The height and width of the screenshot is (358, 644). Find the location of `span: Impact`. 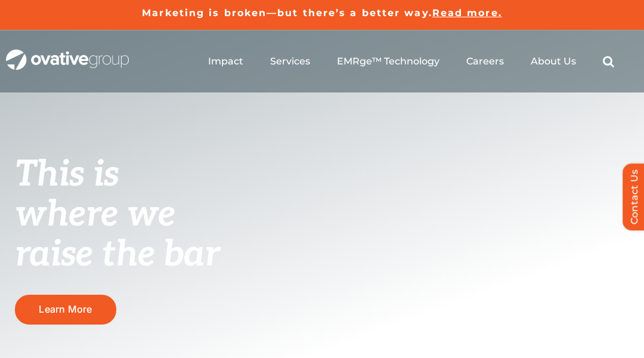

span: Impact is located at coordinates (225, 62).